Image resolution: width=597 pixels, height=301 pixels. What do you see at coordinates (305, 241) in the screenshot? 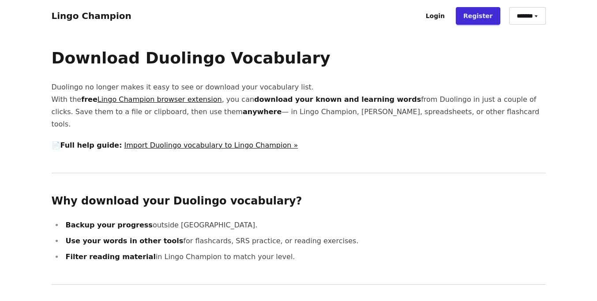
I see `li: for flashcards, SRS practice, or reading exercises.` at bounding box center [305, 241].